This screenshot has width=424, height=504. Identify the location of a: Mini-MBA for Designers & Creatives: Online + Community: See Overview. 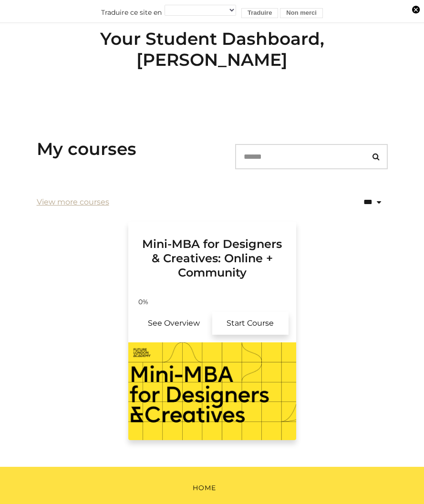
(174, 323).